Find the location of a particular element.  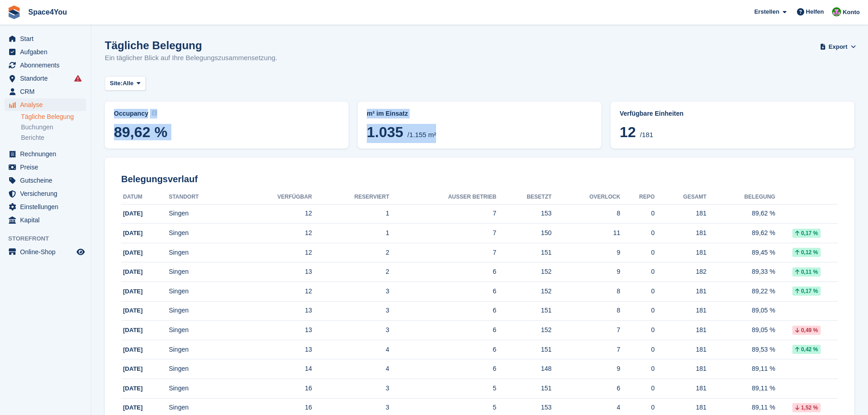

th: Gesamt is located at coordinates (681, 198).